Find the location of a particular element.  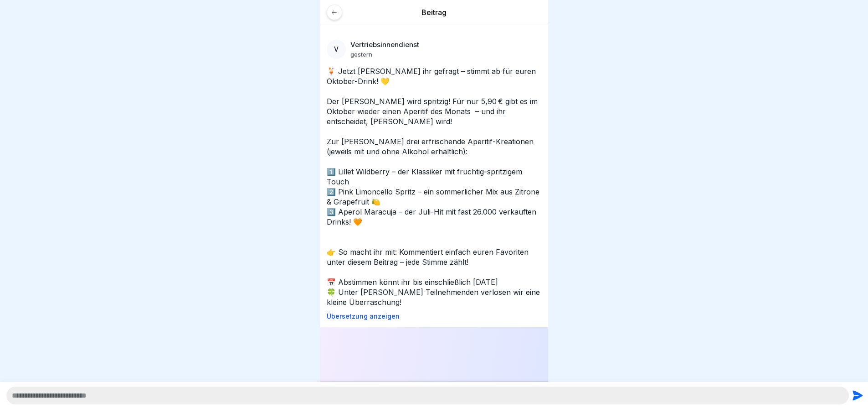

div: V is located at coordinates (336, 49).